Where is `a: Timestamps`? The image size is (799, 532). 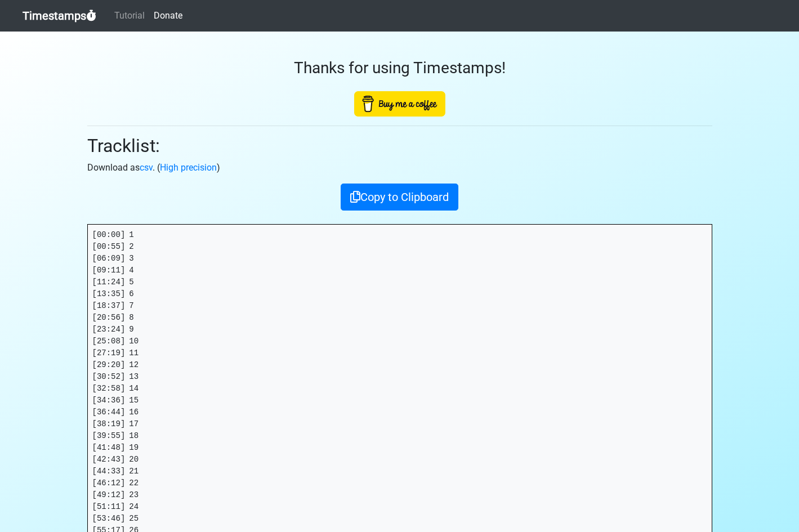 a: Timestamps is located at coordinates (59, 16).